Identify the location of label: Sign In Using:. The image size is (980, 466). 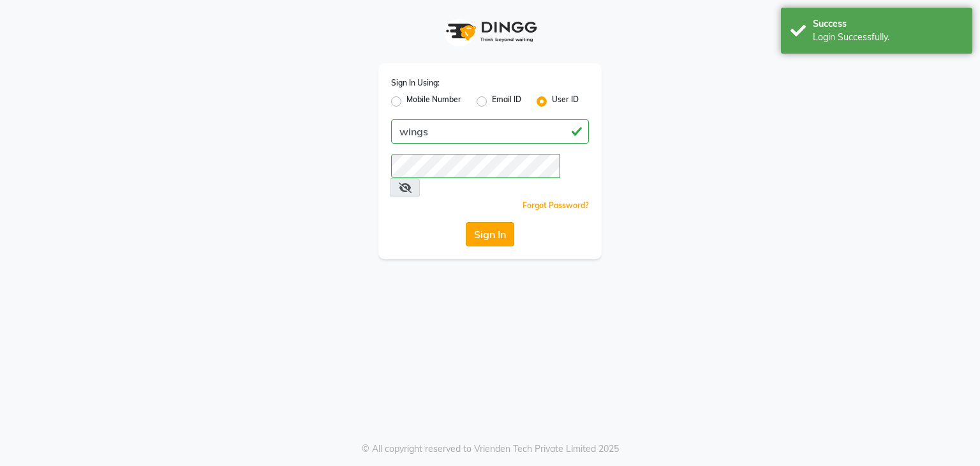
(416, 83).